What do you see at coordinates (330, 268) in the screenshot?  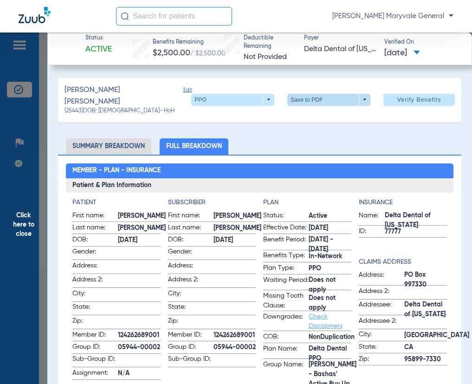 I see `span: PPO` at bounding box center [330, 268].